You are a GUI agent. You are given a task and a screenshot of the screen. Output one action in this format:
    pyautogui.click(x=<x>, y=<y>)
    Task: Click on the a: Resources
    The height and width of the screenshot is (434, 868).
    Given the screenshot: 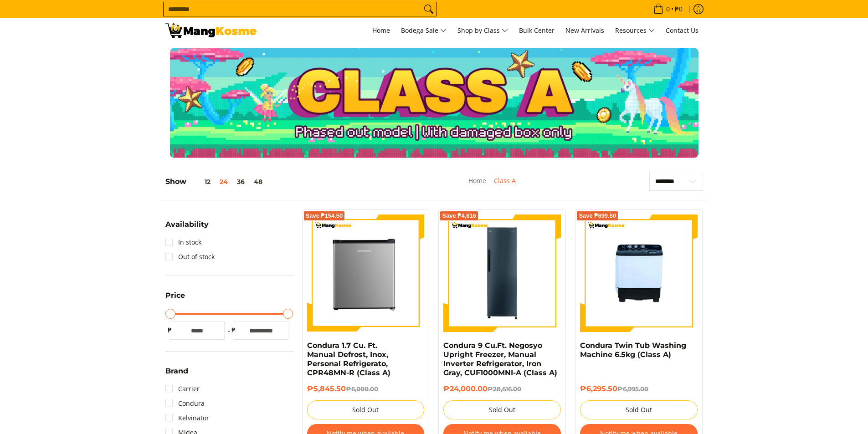 What is the action you would take?
    pyautogui.click(x=635, y=30)
    